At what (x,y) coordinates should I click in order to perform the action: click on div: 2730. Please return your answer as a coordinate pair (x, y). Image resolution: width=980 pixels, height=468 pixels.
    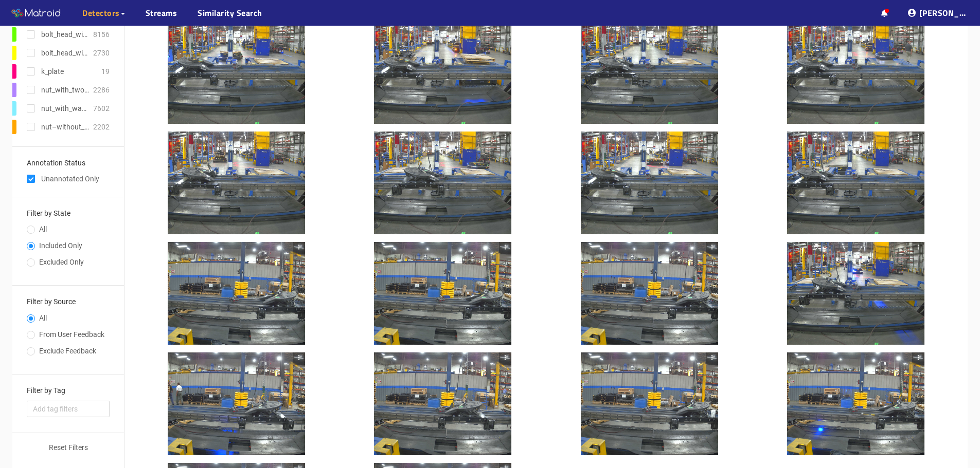
    Looking at the image, I should click on (101, 53).